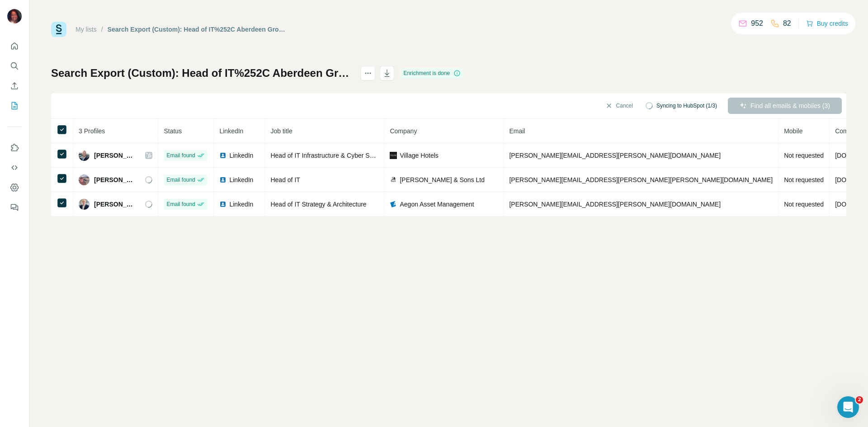 The height and width of the screenshot is (427, 868). I want to click on span: Status, so click(173, 131).